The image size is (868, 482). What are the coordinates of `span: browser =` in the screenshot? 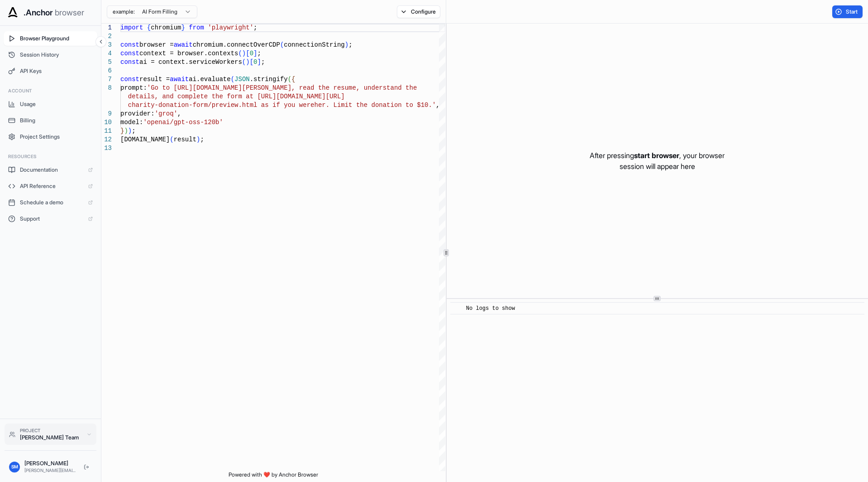 It's located at (156, 45).